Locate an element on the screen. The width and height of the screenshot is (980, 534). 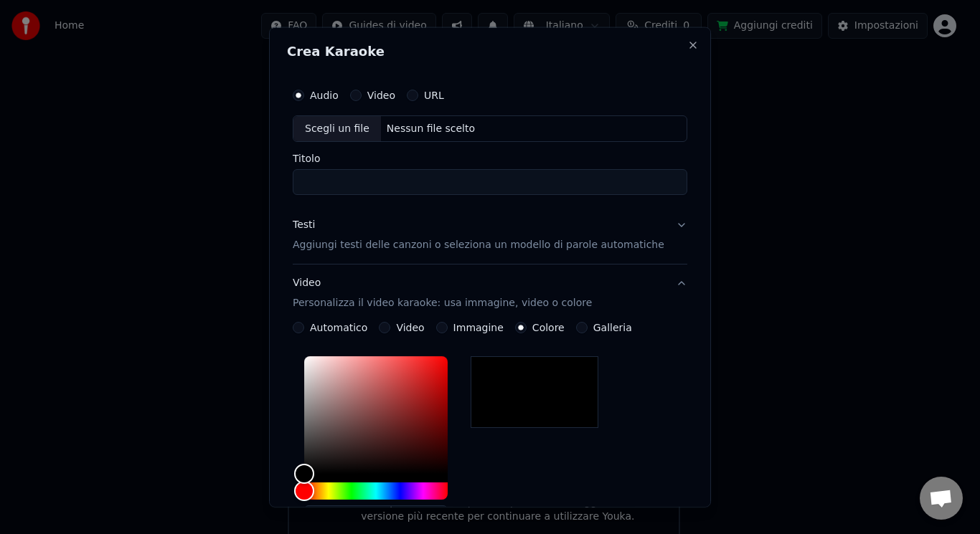
button: TestiAggiungi testi delle canzoni o seleziona un modello di parole automatiche is located at coordinates (490, 236).